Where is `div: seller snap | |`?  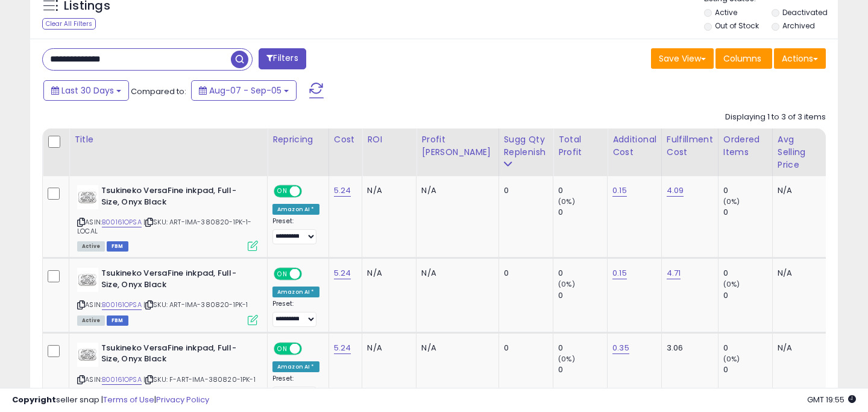 div: seller snap | | is located at coordinates (110, 400).